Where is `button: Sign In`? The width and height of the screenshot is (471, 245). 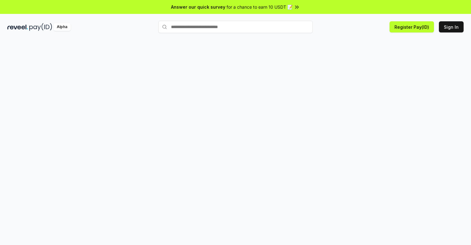 button: Sign In is located at coordinates (451, 27).